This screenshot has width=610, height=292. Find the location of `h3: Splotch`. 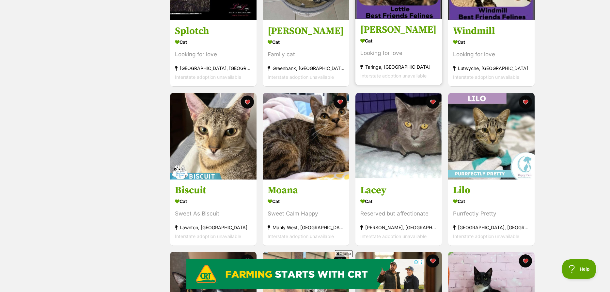

h3: Splotch is located at coordinates (213, 31).